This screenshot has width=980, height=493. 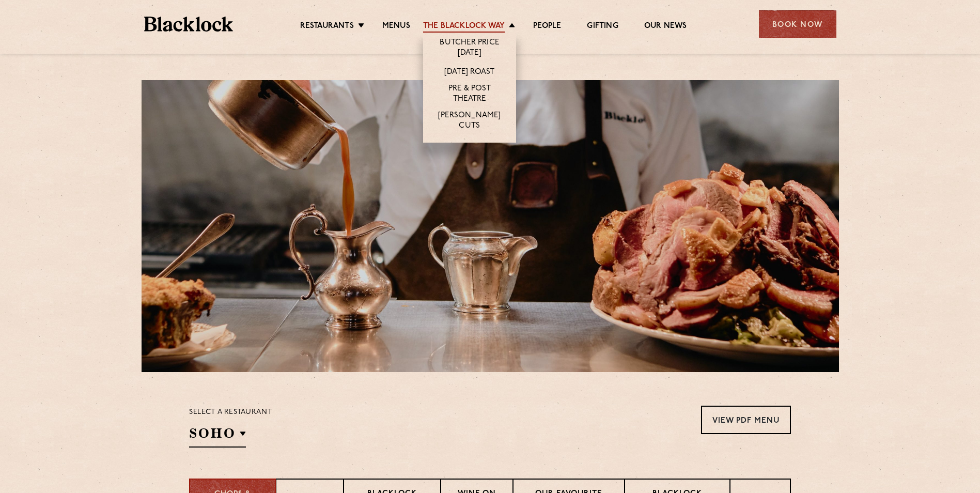 What do you see at coordinates (469, 94) in the screenshot?
I see `a: Pre & Post Theatre` at bounding box center [469, 94].